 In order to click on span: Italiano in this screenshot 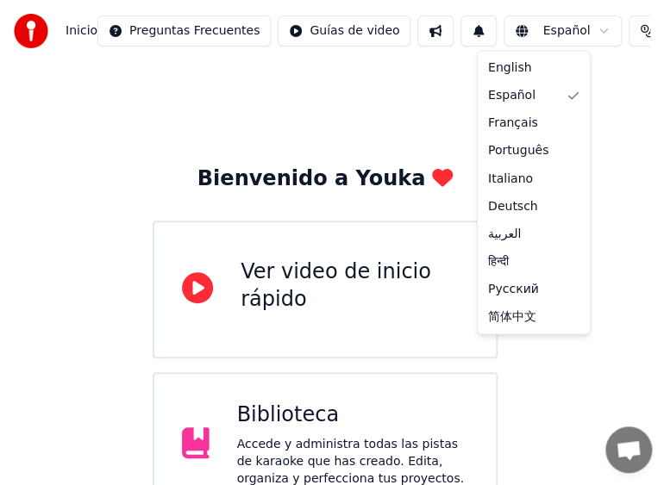, I will do `click(510, 178)`.